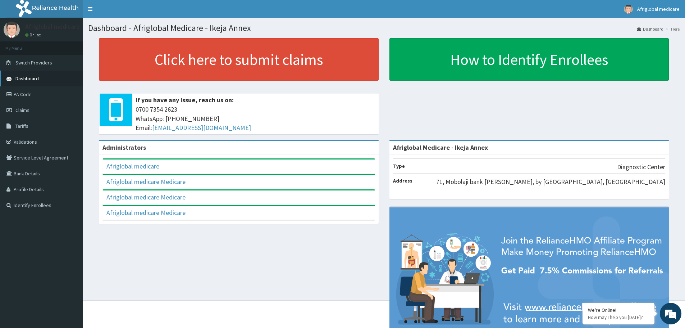  What do you see at coordinates (133, 166) in the screenshot?
I see `a: Afriglobal medicare` at bounding box center [133, 166].